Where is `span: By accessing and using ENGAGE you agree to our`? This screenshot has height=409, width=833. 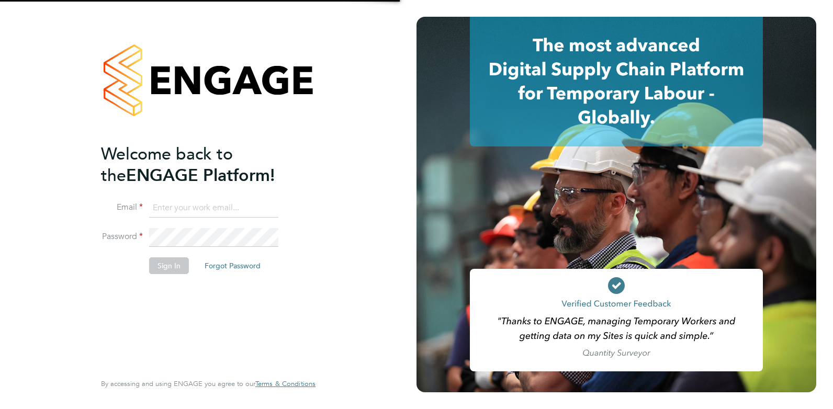 span: By accessing and using ENGAGE you agree to our is located at coordinates (208, 383).